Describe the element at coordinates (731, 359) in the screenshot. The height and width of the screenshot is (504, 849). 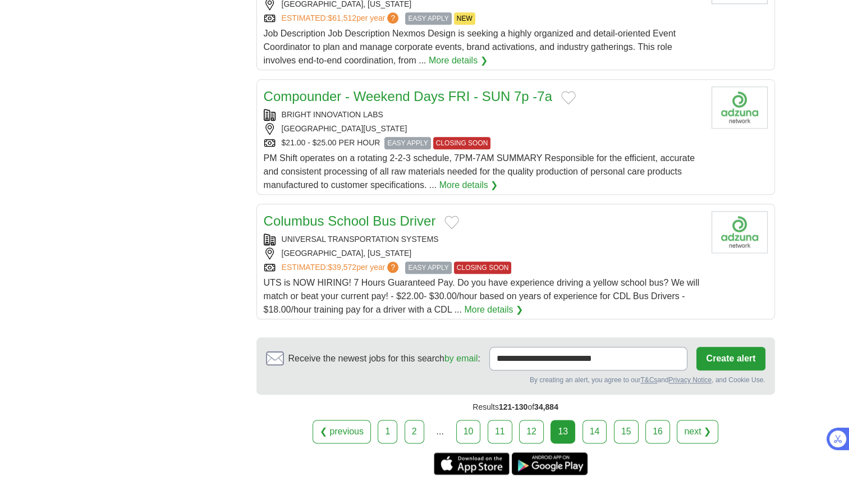
I see `button: Create alert` at that location.